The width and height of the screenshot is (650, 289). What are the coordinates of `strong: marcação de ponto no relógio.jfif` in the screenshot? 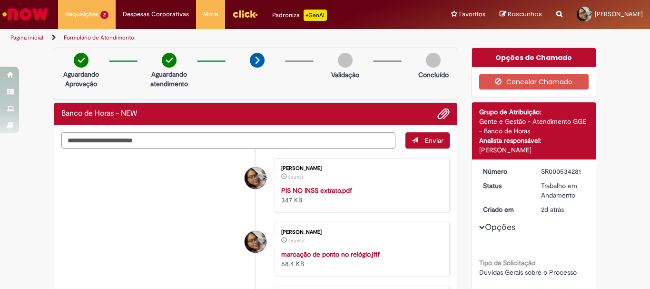 It's located at (330, 254).